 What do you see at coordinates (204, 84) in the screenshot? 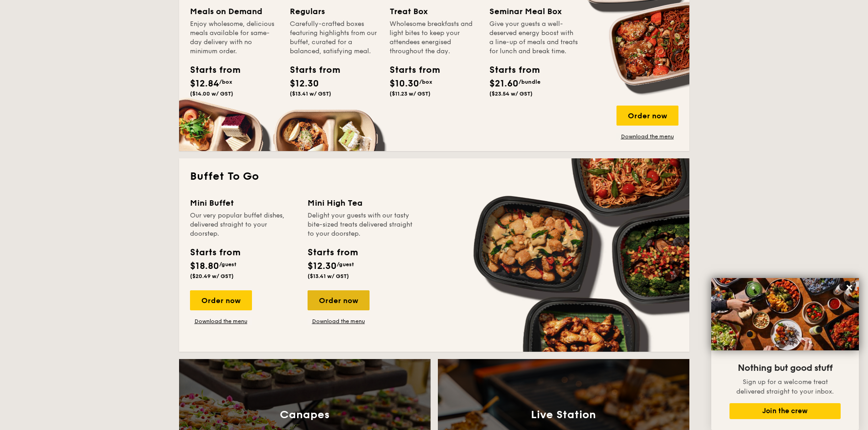
I see `span: $12.84` at bounding box center [204, 84].